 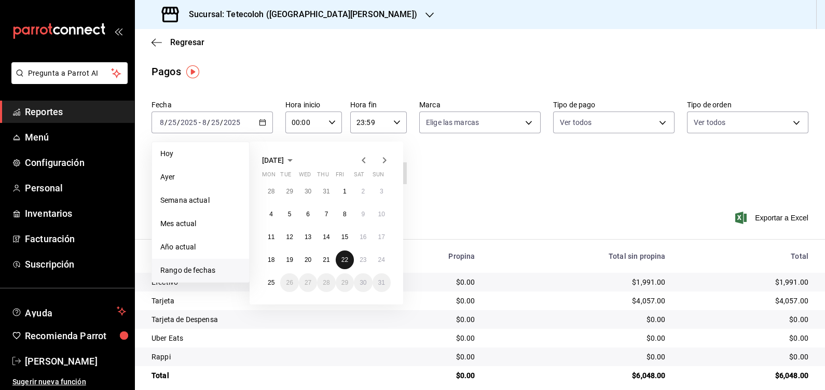 What do you see at coordinates (378, 176) in the screenshot?
I see `abbr: Sunday` at bounding box center [378, 176].